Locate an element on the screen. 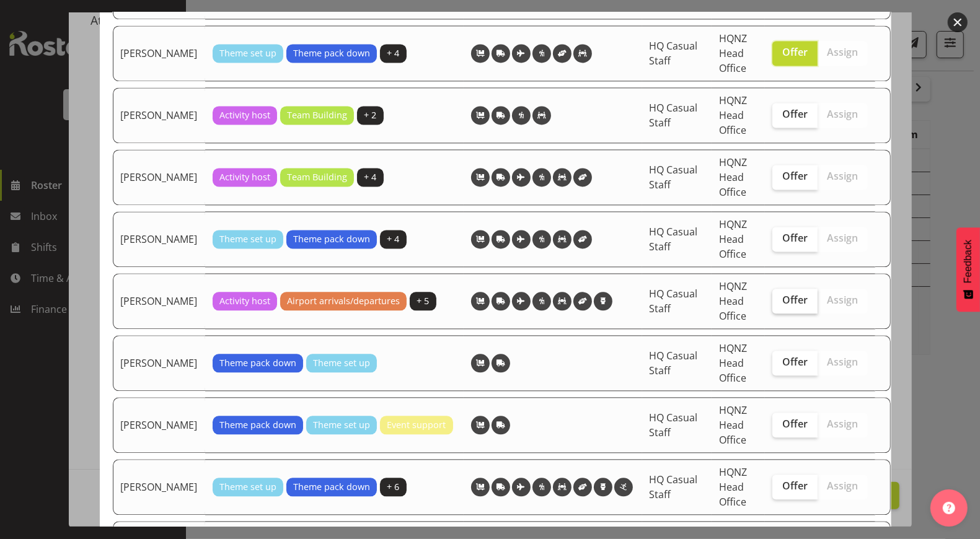 The image size is (980, 539). img: help-xxl-2.png is located at coordinates (949, 509).